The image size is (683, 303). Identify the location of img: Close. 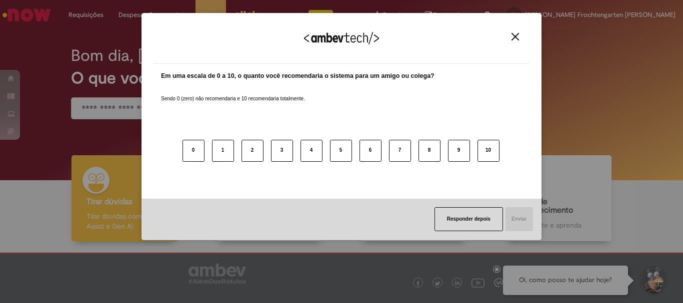
(515, 36).